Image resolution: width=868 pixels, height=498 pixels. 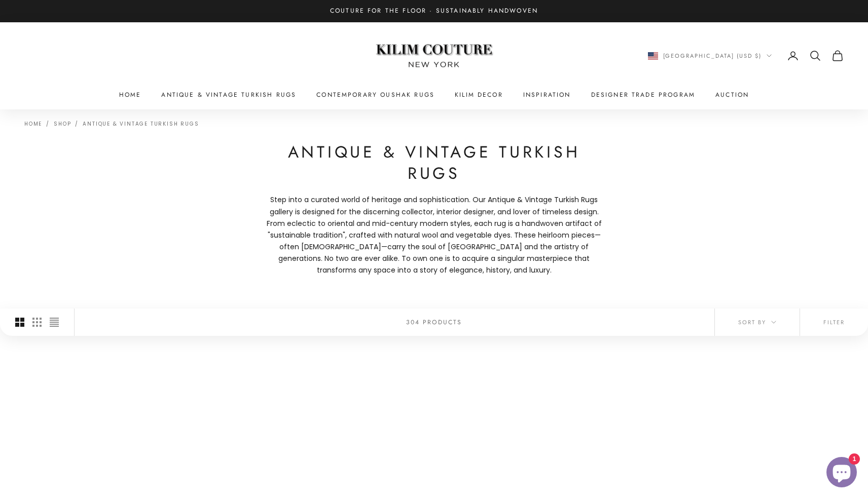 I want to click on img: Logo of Kilim Couture New York, so click(x=434, y=56).